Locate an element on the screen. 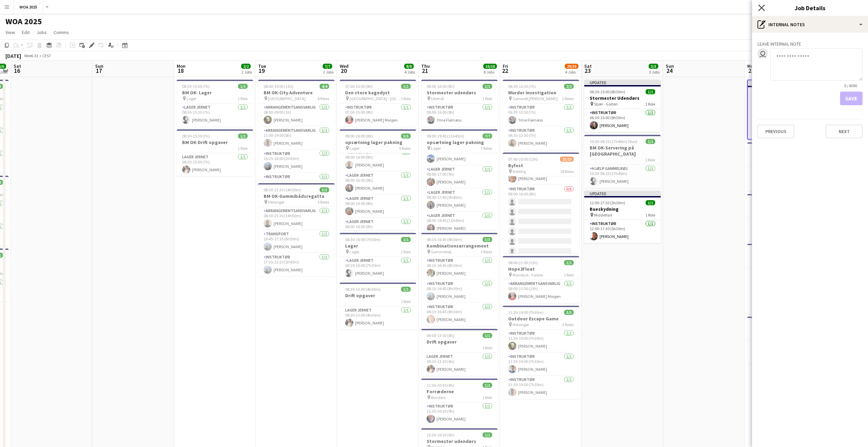 The height and width of the screenshot is (447, 868). span: 7/7 is located at coordinates (487, 136).